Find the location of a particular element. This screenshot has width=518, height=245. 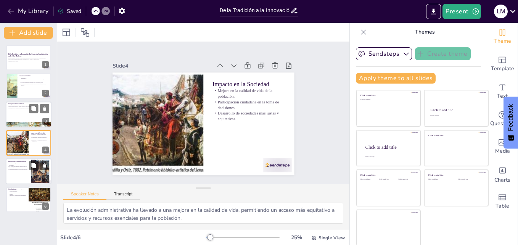

p: La adaptación institucional fue necesaria para enfrentar nuevos desafíos. is located at coordinates (34, 84).